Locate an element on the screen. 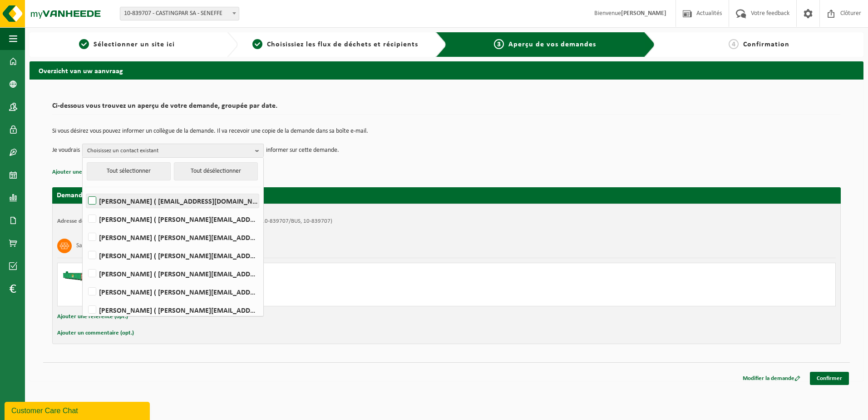 Image resolution: width=868 pixels, height=420 pixels. p: Je voudrais is located at coordinates (66, 150).